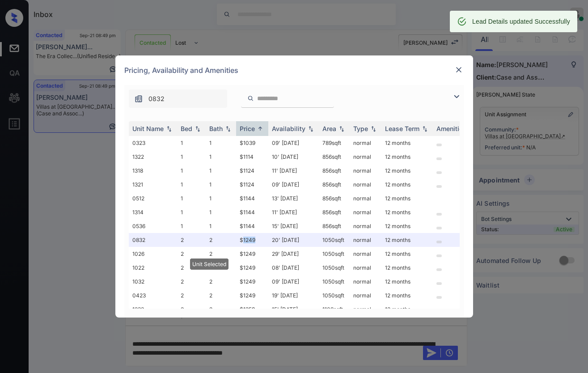  What do you see at coordinates (153, 226) in the screenshot?
I see `td: 0536` at bounding box center [153, 226].